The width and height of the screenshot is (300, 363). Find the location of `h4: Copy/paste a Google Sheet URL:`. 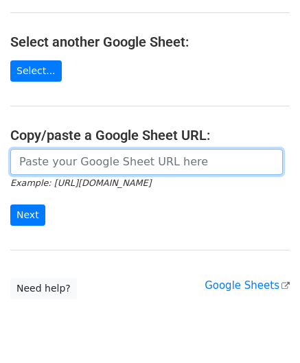

h4: Copy/paste a Google Sheet URL: is located at coordinates (150, 135).